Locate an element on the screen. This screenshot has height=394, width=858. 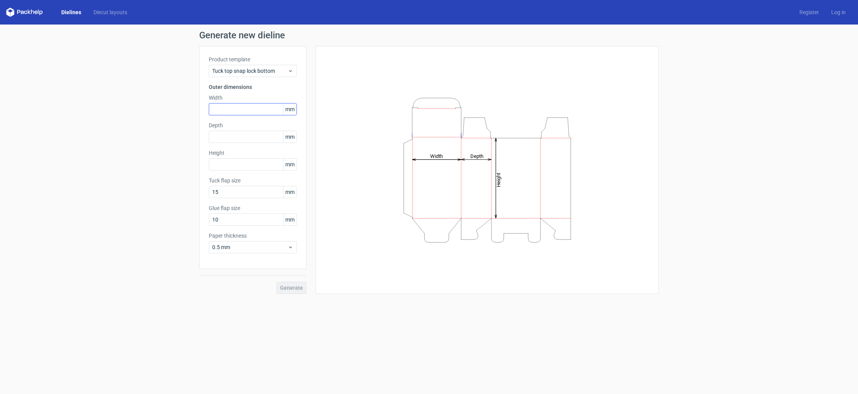
label: Width is located at coordinates (253, 98).